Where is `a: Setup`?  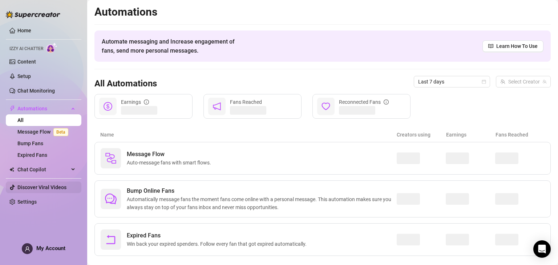 a: Setup is located at coordinates (24, 76).